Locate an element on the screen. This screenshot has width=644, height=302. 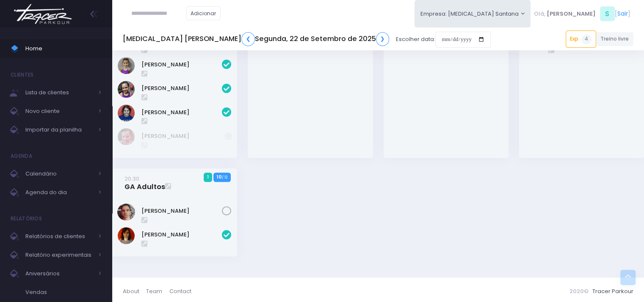
span: S is located at coordinates (607, 14).